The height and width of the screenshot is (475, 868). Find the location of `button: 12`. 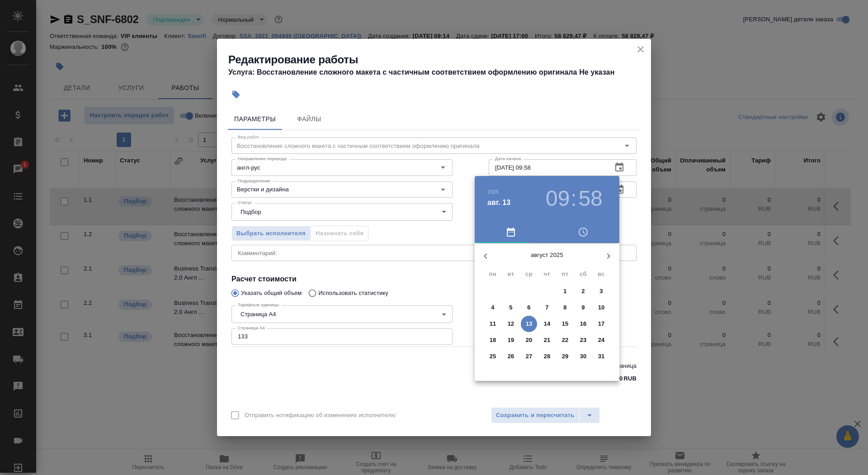

button: 12 is located at coordinates (511, 324).